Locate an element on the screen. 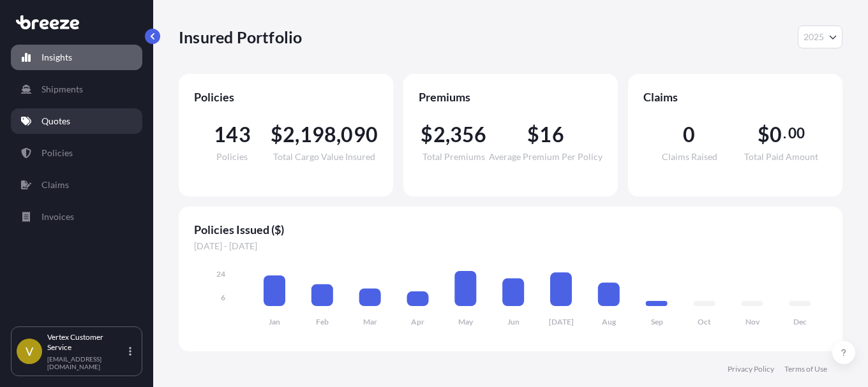 The image size is (868, 387). tspan: Jun is located at coordinates (514, 321).